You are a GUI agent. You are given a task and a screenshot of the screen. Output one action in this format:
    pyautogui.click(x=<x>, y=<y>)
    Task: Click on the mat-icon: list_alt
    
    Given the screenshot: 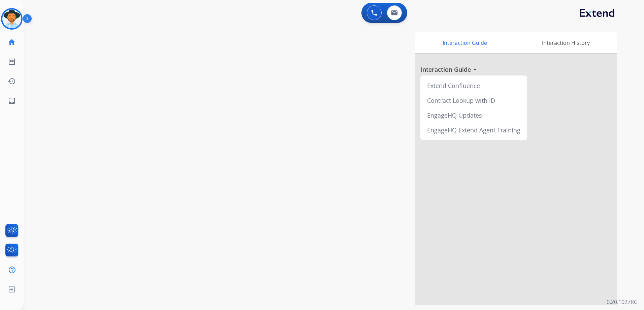 What is the action you would take?
    pyautogui.click(x=12, y=62)
    